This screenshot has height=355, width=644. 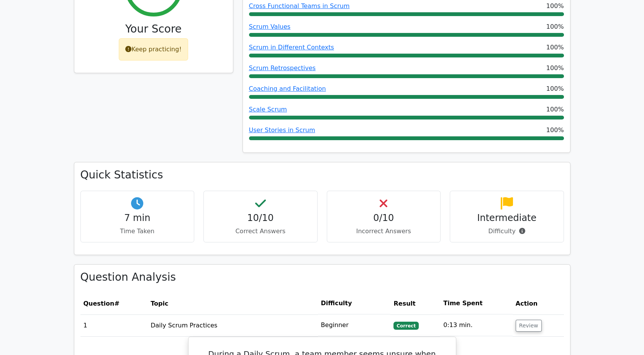 I want to click on a: Scrum Values, so click(x=270, y=26).